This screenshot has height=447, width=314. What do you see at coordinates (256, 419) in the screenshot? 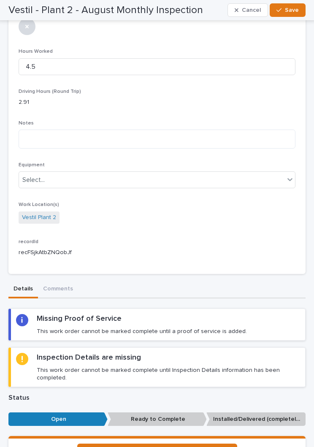
I see `p: Installed/Delivered (completely done)` at bounding box center [256, 419].